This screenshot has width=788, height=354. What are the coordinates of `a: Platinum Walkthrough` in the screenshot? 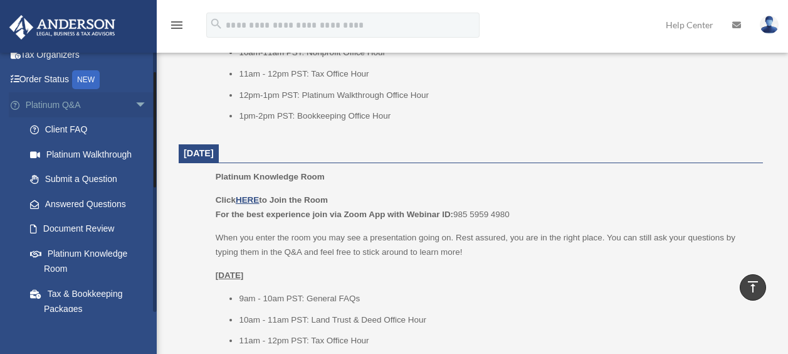 It's located at (92, 154).